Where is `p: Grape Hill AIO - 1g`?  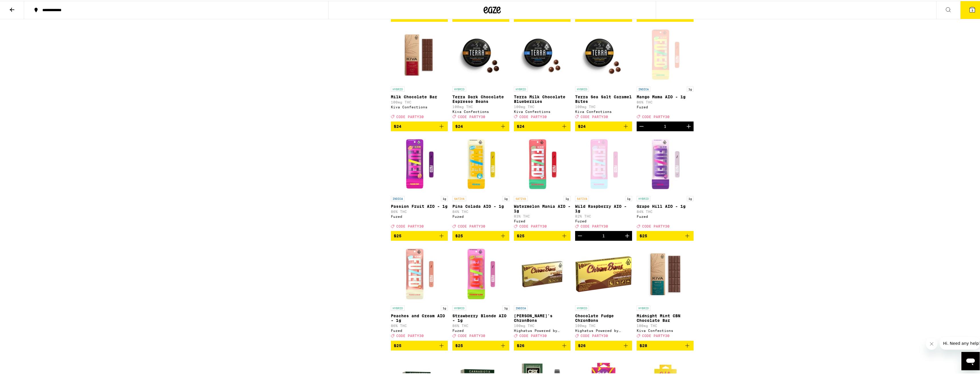 p: Grape Hill AIO - 1g is located at coordinates (665, 205).